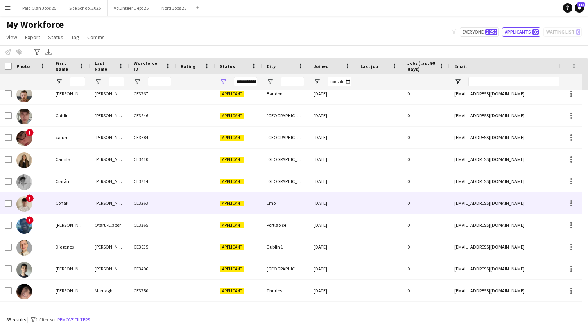  What do you see at coordinates (37, 52) in the screenshot?
I see `app-action-btn: Advanced filters` at bounding box center [37, 52].